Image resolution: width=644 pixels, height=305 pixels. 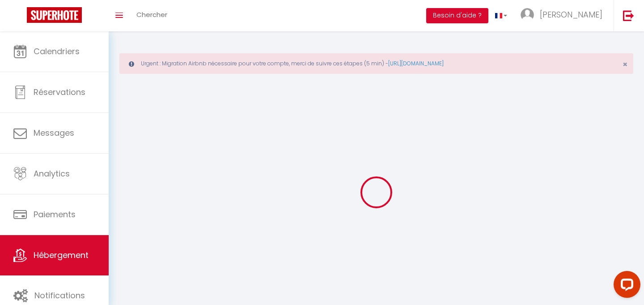 What do you see at coordinates (57, 51) in the screenshot?
I see `span: Calendriers` at bounding box center [57, 51].